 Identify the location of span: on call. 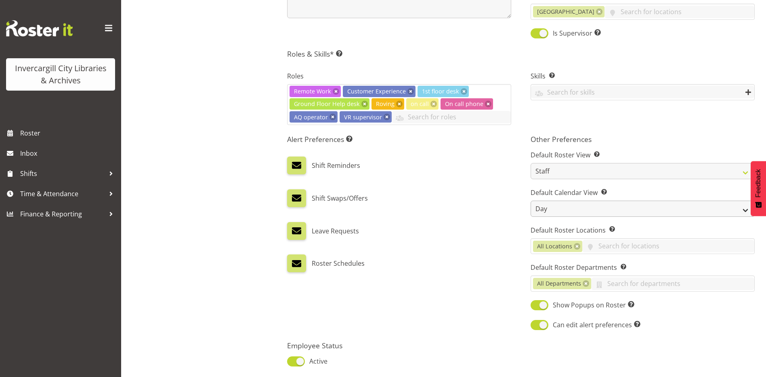
(420, 104).